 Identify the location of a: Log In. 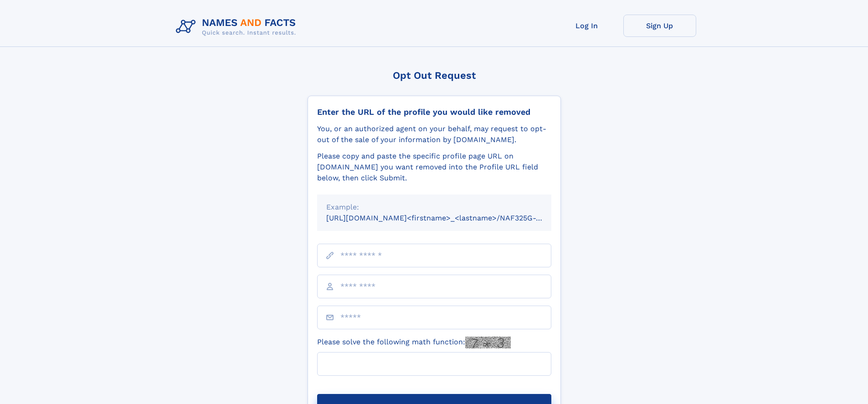
(587, 26).